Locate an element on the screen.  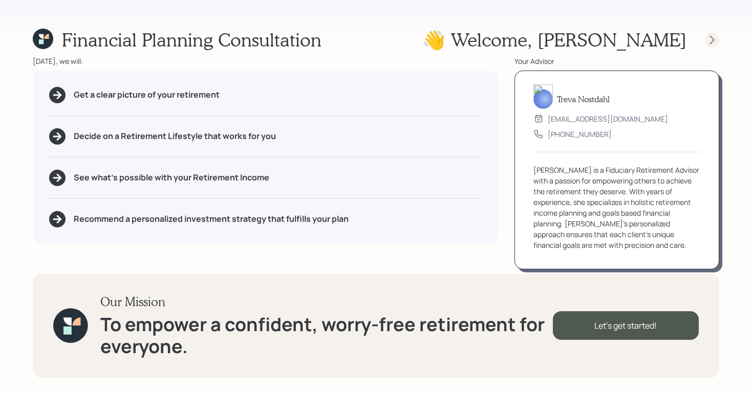
h5: Get a clear picture of your retirement is located at coordinates (146, 95).